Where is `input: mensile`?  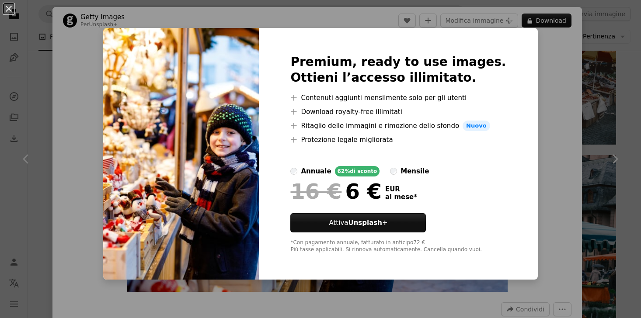 input: mensile is located at coordinates (394, 171).